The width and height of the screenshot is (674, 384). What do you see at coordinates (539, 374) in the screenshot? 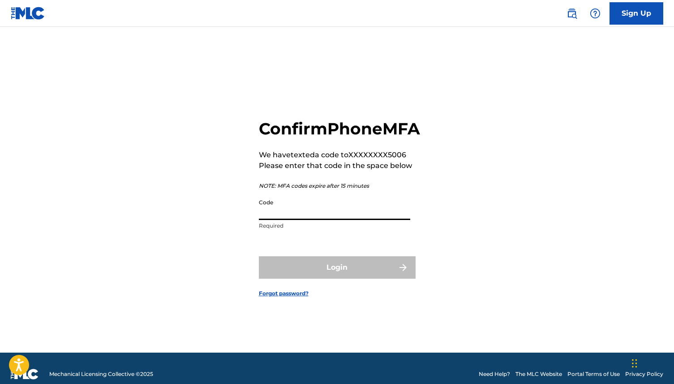
I see `a: The MLC Website` at bounding box center [539, 374].